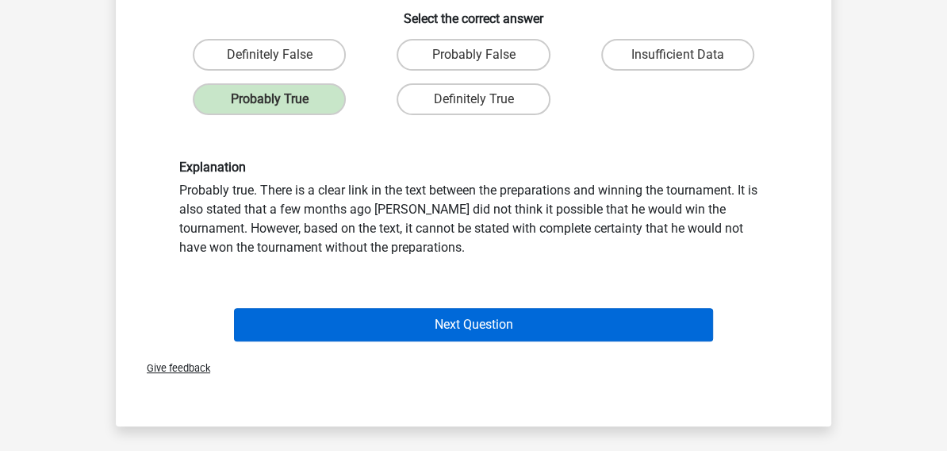  What do you see at coordinates (474, 208) in the screenshot?
I see `div: Probably true. There is a clear link in the text between the preparations and winning the tournam...` at bounding box center [474, 208].